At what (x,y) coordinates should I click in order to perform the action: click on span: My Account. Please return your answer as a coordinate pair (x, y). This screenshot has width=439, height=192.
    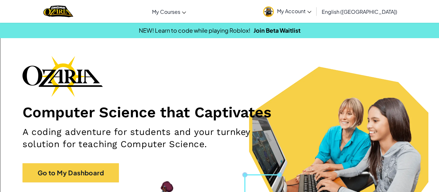
    Looking at the image, I should click on (294, 11).